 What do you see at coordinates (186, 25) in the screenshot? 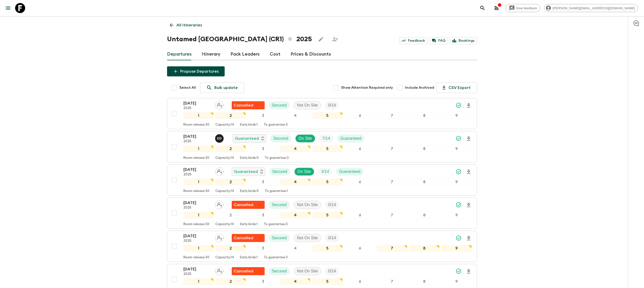
I see `a: All itineraries` at bounding box center [186, 25].